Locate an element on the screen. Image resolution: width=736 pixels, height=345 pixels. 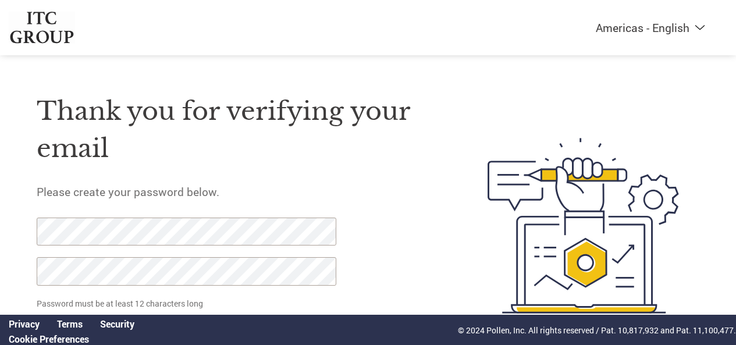
h1: Thank you for verifying your email is located at coordinates (235, 130).